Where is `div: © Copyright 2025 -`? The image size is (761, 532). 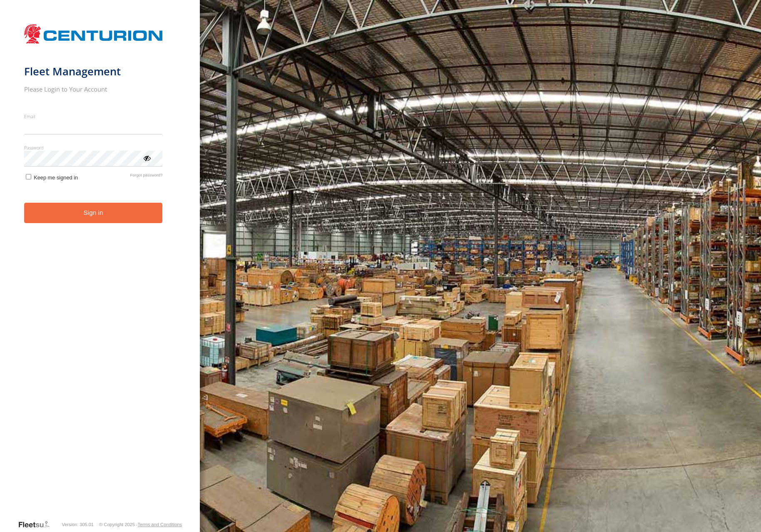
div: © Copyright 2025 - is located at coordinates (141, 524).